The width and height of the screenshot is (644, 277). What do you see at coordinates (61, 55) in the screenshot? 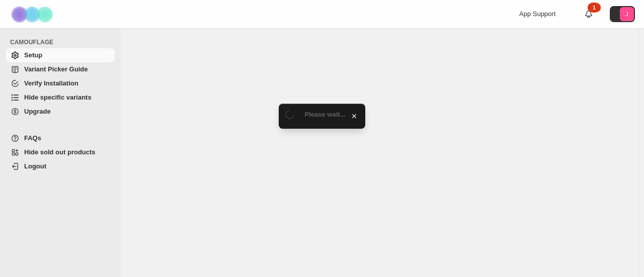
I see `a: Setup` at bounding box center [61, 55].